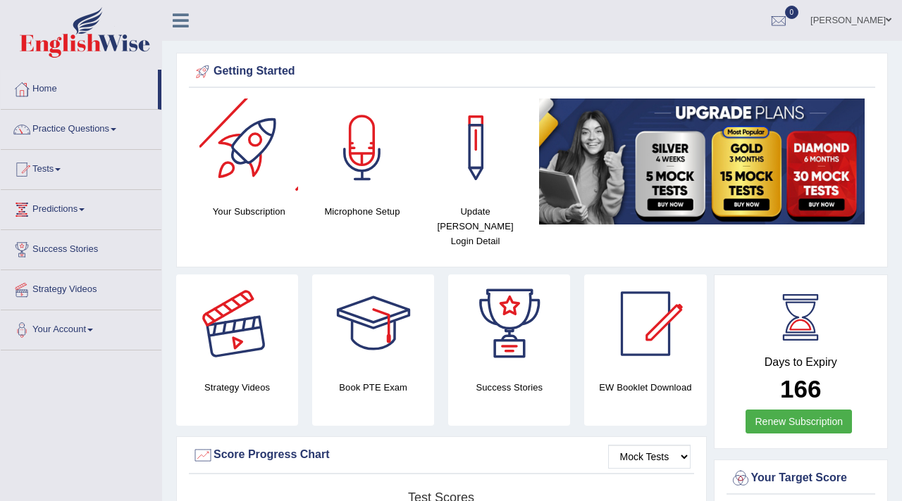 The height and width of the screenshot is (501, 902). Describe the element at coordinates (81, 127) in the screenshot. I see `a: Practice Questions` at that location.